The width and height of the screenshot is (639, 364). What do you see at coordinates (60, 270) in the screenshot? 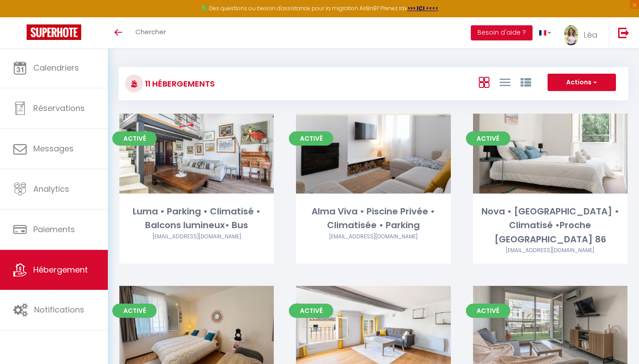
I see `span: Hébergement` at bounding box center [60, 270].